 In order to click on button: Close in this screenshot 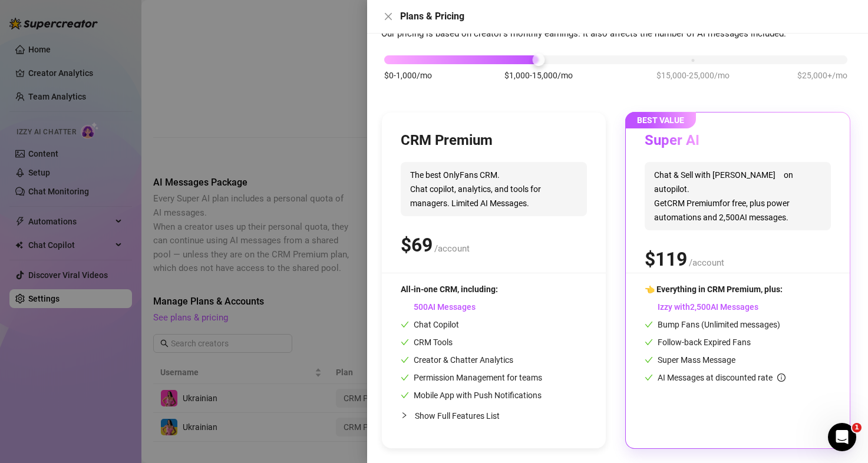, I will do `click(388, 17)`.